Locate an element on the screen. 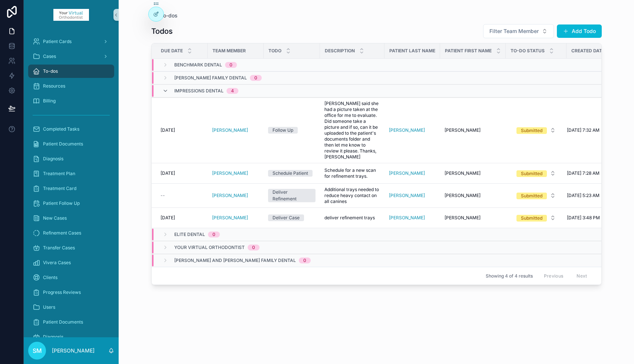  a: Deliver Refinement is located at coordinates (291, 196).